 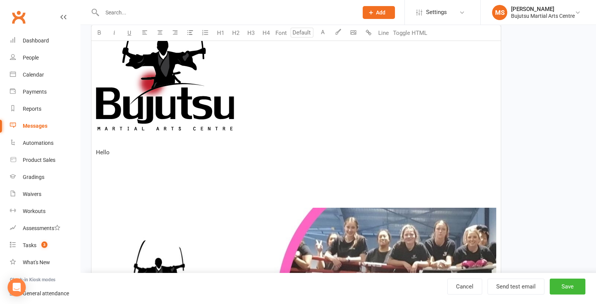 I want to click on div: Automations, so click(x=38, y=143).